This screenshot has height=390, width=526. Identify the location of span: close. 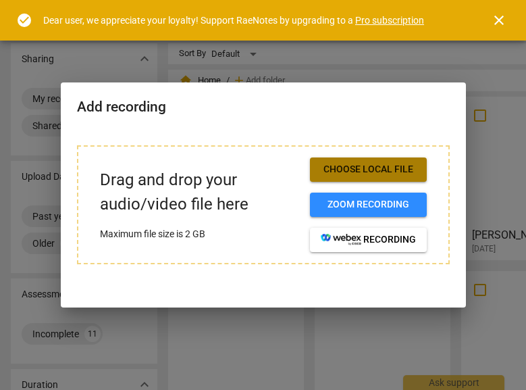
(499, 20).